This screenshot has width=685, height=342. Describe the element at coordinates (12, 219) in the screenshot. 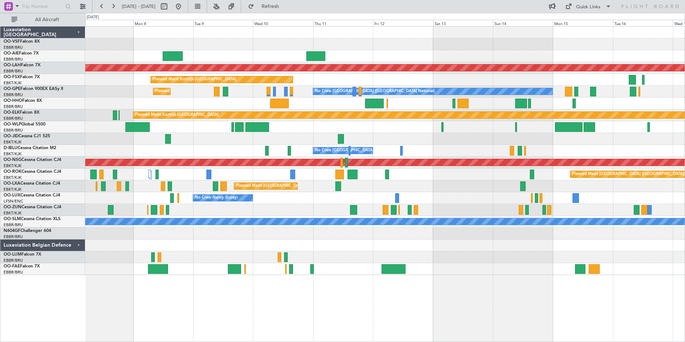

I see `span: OO-SLM` at that location.